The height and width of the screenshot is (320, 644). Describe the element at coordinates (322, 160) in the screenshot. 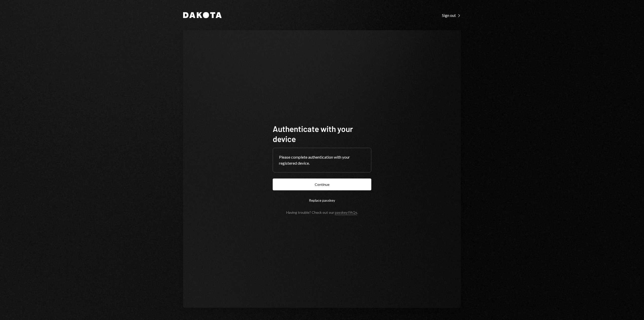

I see `div: Please complete authentication with your registered device.` at that location.